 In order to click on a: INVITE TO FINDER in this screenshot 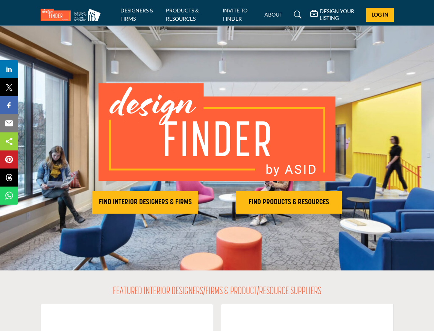, I will do `click(235, 14)`.